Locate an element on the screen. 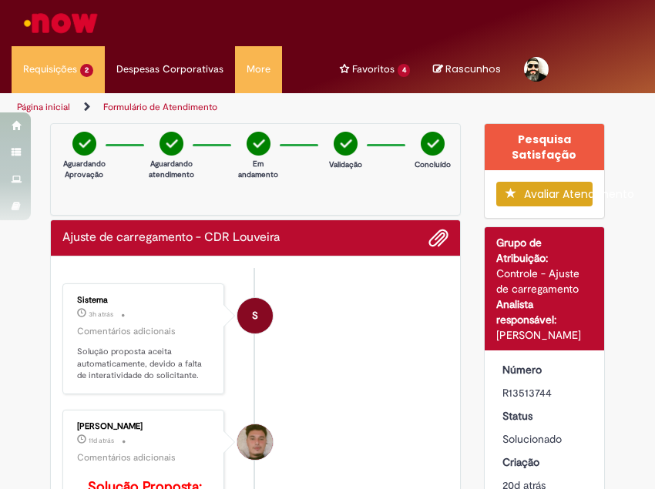  p: Validação is located at coordinates (345, 165).